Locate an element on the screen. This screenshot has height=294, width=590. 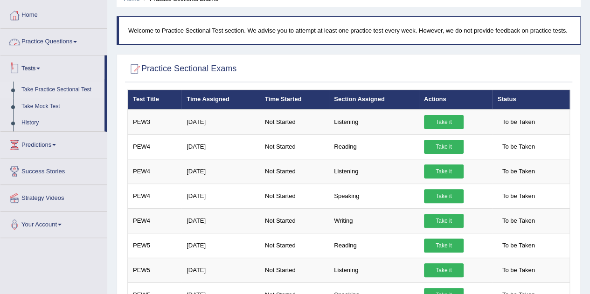
a: Take Practice Sectional Test is located at coordinates (61, 90).